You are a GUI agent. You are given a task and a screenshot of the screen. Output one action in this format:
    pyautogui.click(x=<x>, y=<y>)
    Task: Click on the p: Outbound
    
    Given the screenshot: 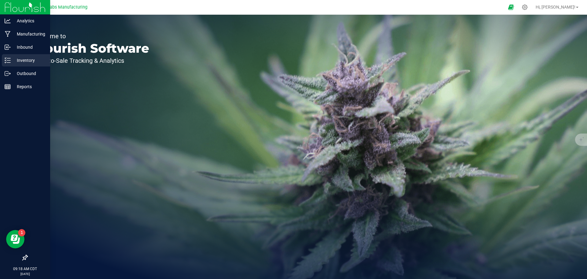 What is the action you would take?
    pyautogui.click(x=29, y=73)
    